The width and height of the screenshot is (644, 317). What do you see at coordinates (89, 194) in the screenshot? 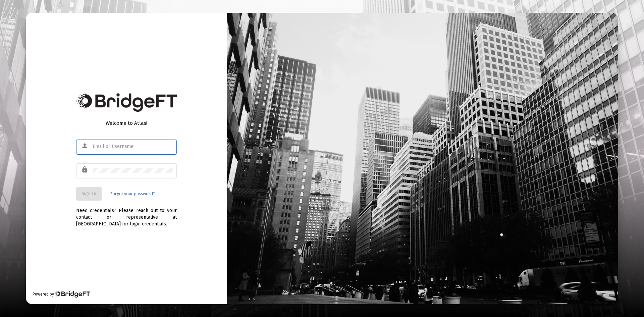
I see `button: Sign In` at bounding box center [89, 194].